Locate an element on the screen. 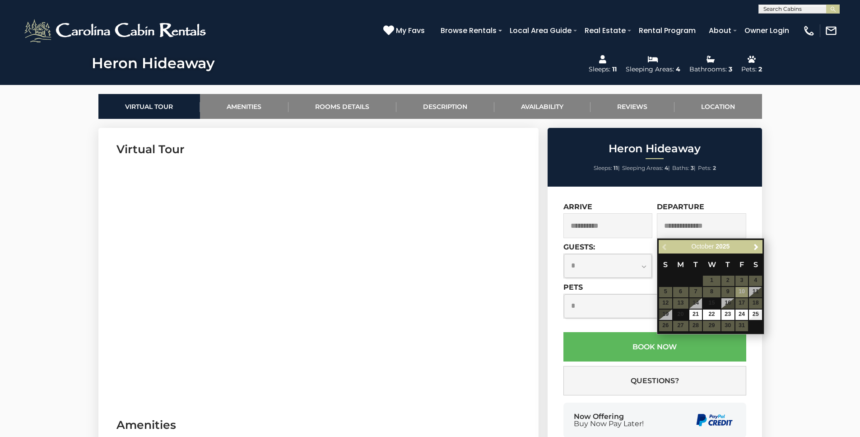 The image size is (860, 437). a: My Favs is located at coordinates (405, 31).